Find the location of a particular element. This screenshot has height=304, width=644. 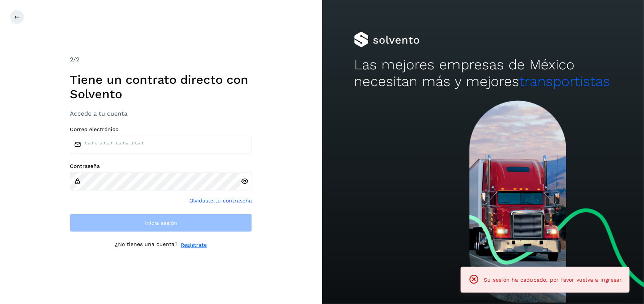

a: Olvidaste tu contraseña is located at coordinates (221, 200).